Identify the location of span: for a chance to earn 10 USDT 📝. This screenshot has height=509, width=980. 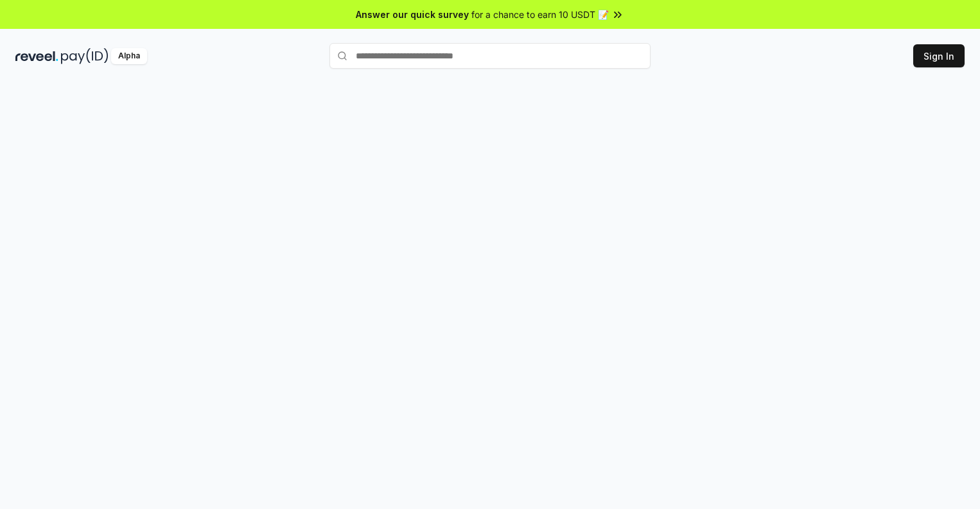
(540, 14).